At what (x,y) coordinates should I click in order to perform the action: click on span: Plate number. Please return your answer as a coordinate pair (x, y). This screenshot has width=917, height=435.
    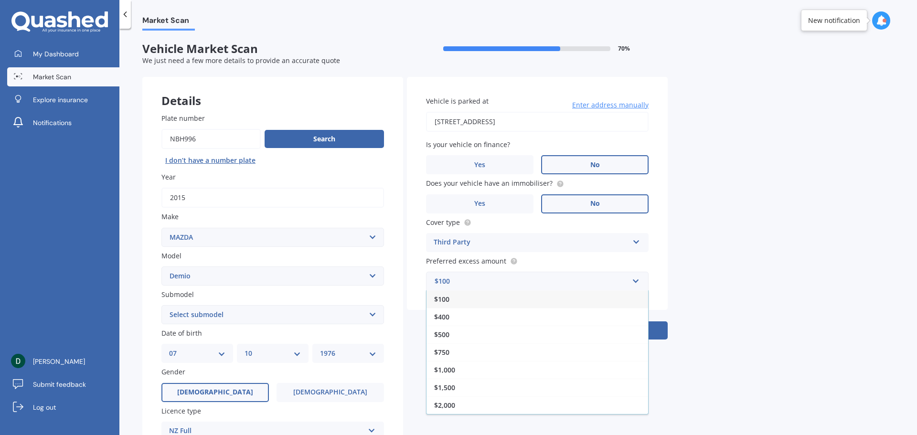
    Looking at the image, I should click on (183, 118).